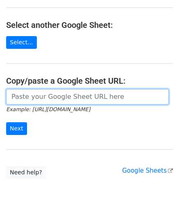 The height and width of the screenshot is (217, 179). I want to click on div: Chat Widget, so click(159, 198).